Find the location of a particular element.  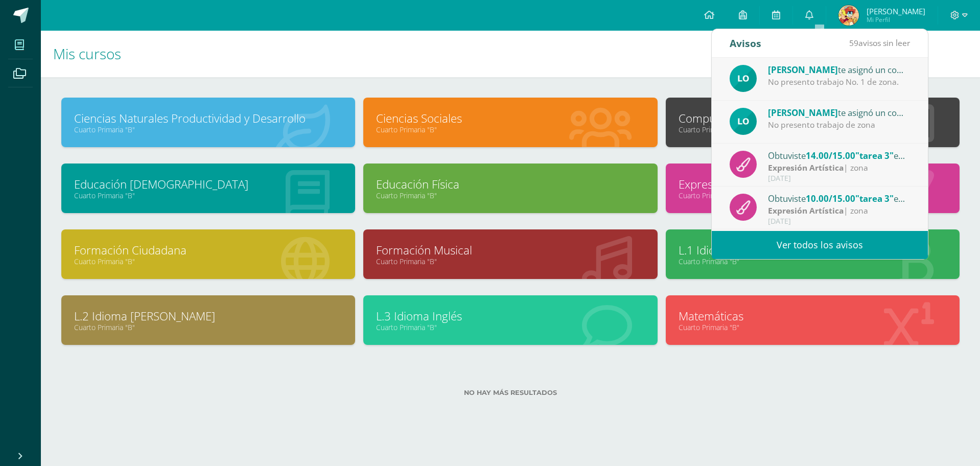

label: No hay más resultados is located at coordinates (510, 393).